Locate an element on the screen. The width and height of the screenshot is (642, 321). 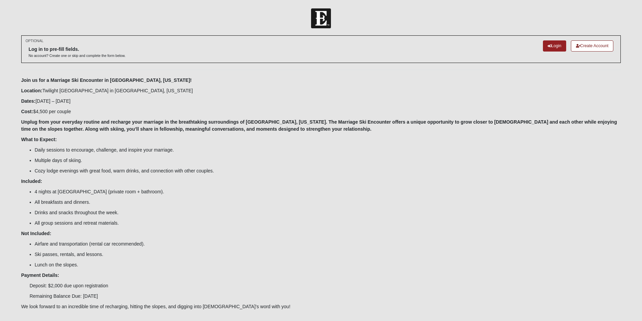
li: All group sessions and retreat materials. is located at coordinates (328, 223).